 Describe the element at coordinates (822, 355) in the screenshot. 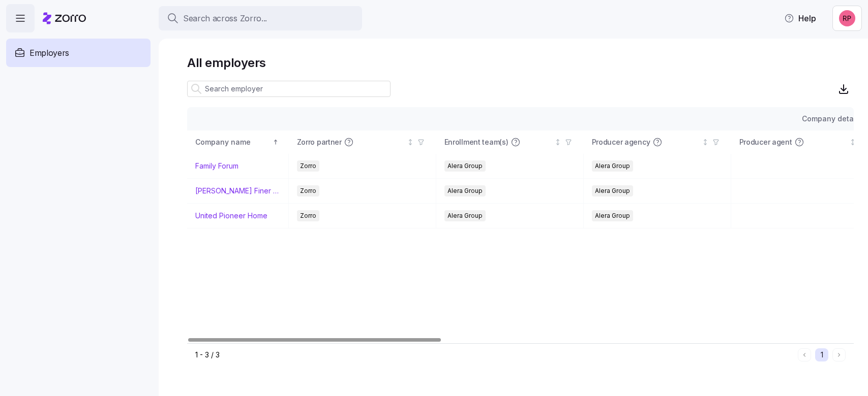

I see `button: 1` at that location.